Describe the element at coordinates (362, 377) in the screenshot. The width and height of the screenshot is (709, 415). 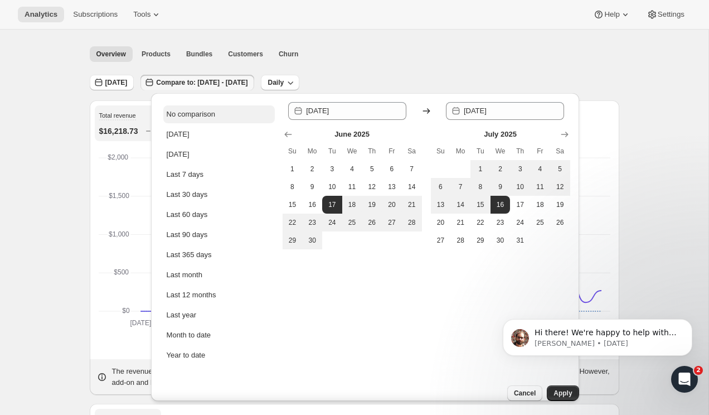
I see `p: The revenue categories shown may overlap. For instance, revenue from recurring add-ons and bundle...` at that location.